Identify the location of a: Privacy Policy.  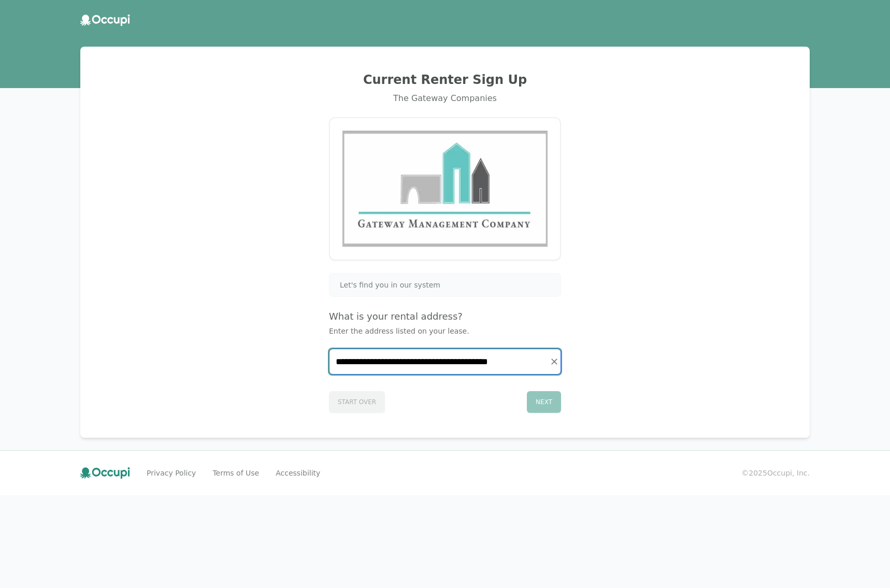
(171, 473).